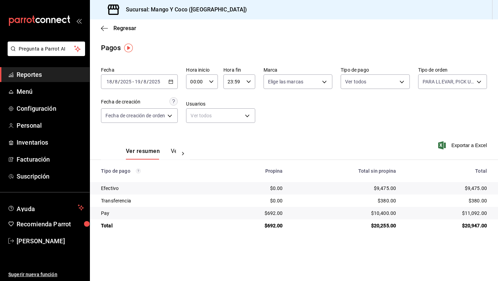 The width and height of the screenshot is (498, 281). What do you see at coordinates (50, 125) in the screenshot?
I see `span: Personal` at bounding box center [50, 125].